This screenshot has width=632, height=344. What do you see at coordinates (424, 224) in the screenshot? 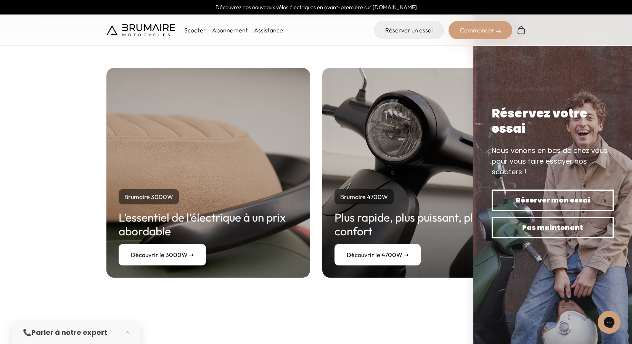
I see `h2: Plus rapide, plus puissant, plus confort` at bounding box center [424, 224].